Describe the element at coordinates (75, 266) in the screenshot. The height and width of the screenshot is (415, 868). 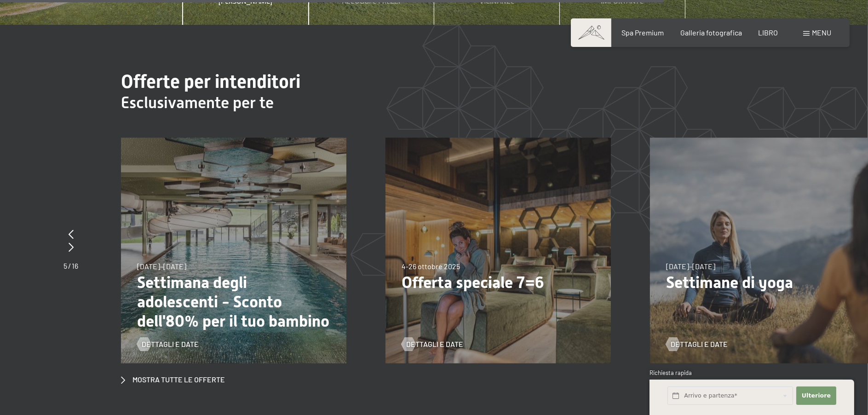
I see `font: 16` at that location.